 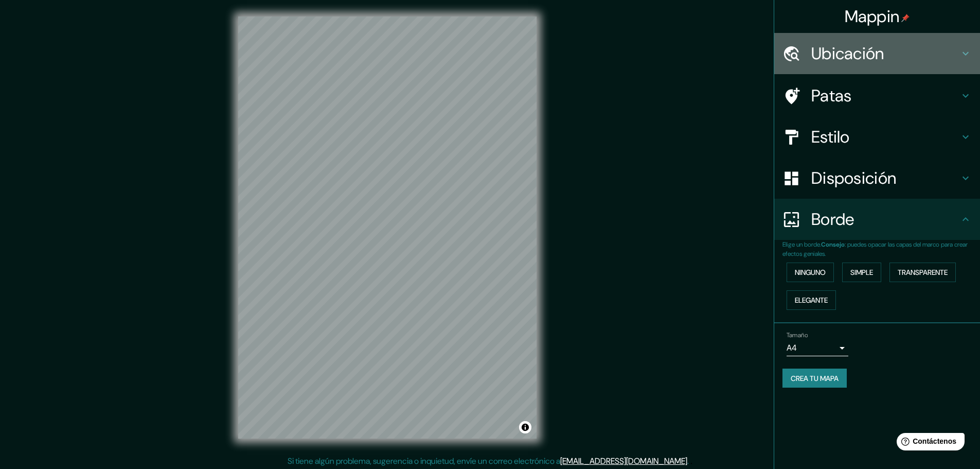 What do you see at coordinates (424, 461) in the screenshot?
I see `font: Si tiene algún problema, sugerencia o inquietud, envíe un correo electrónico a` at bounding box center [424, 461].